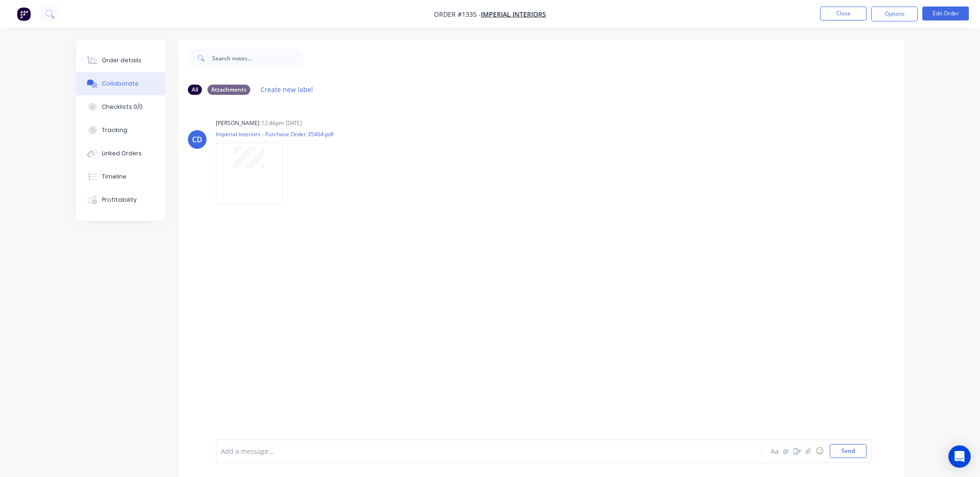 This screenshot has height=477, width=980. Describe the element at coordinates (115, 130) in the screenshot. I see `div: Tracking` at that location.